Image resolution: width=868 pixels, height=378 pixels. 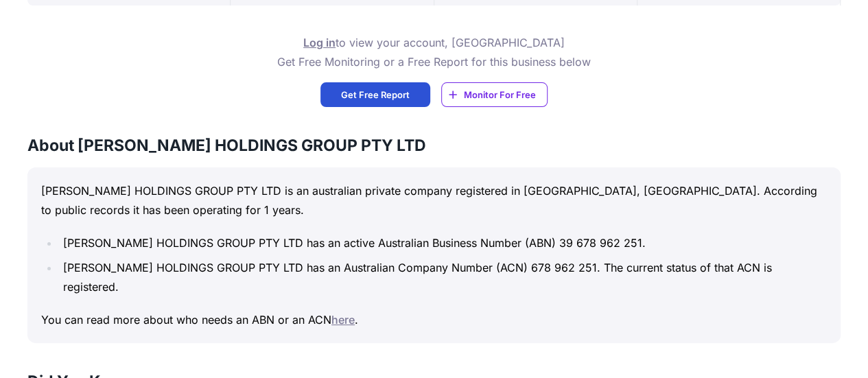 What do you see at coordinates (319, 43) in the screenshot?
I see `a: Log in` at bounding box center [319, 43].